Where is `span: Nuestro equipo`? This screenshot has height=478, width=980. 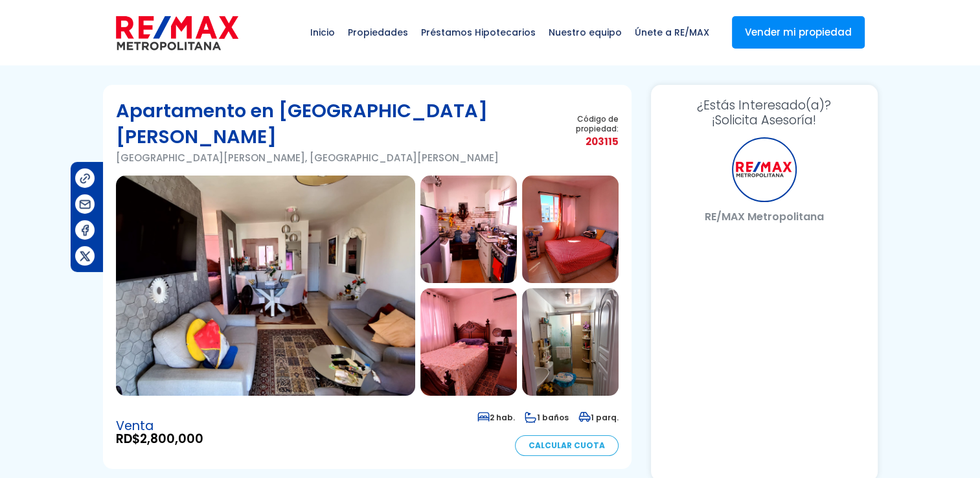
span: Nuestro equipo is located at coordinates (585, 32).